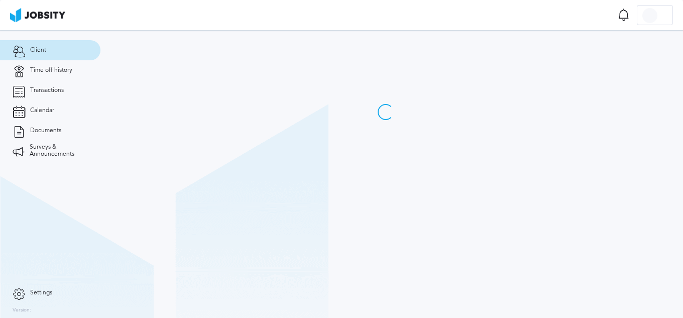 The image size is (683, 318). I want to click on span: Time off history, so click(51, 70).